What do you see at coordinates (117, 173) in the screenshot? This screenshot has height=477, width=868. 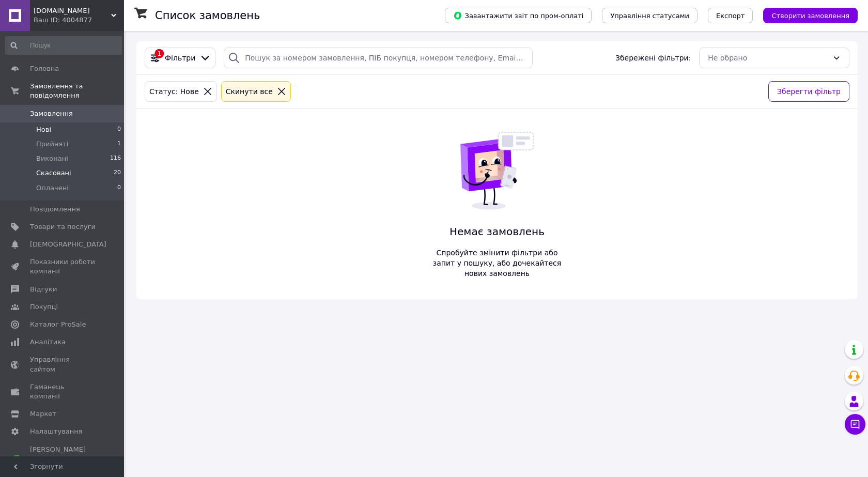 I see `span: 20` at bounding box center [117, 173].